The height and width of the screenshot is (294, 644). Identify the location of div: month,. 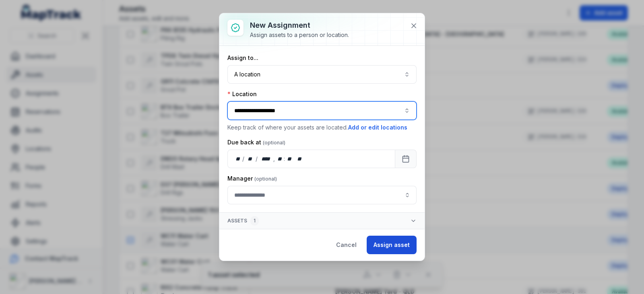
(250, 159).